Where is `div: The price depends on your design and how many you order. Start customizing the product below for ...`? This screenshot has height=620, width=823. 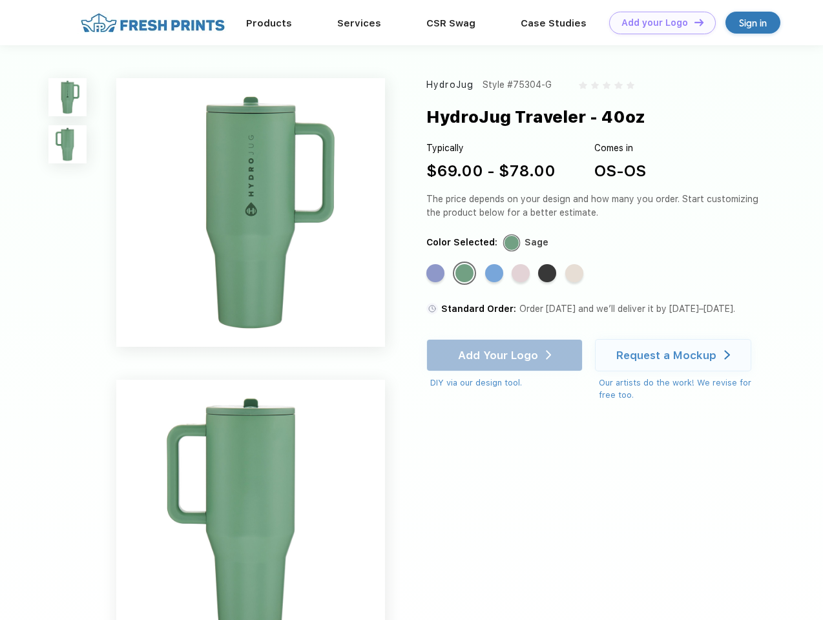
div: The price depends on your design and how many you order. Start customizing the product below for ... is located at coordinates (595, 206).